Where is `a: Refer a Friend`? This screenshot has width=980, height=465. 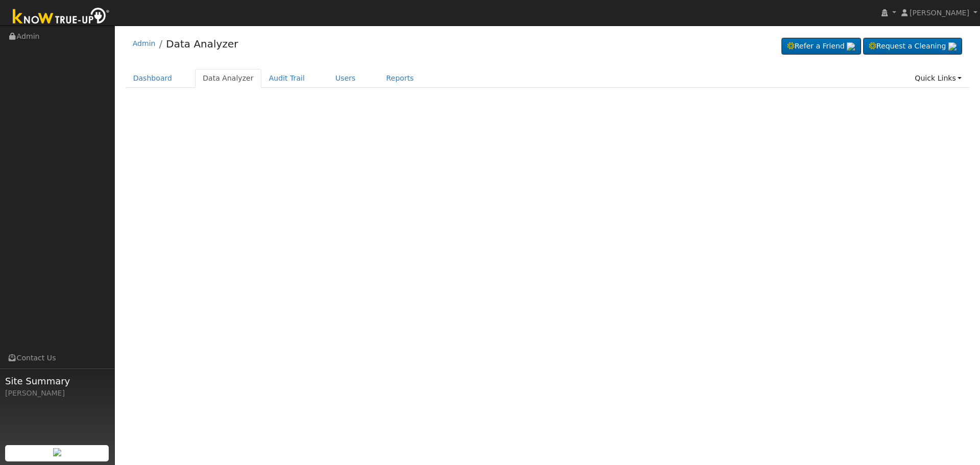 a: Refer a Friend is located at coordinates (822, 46).